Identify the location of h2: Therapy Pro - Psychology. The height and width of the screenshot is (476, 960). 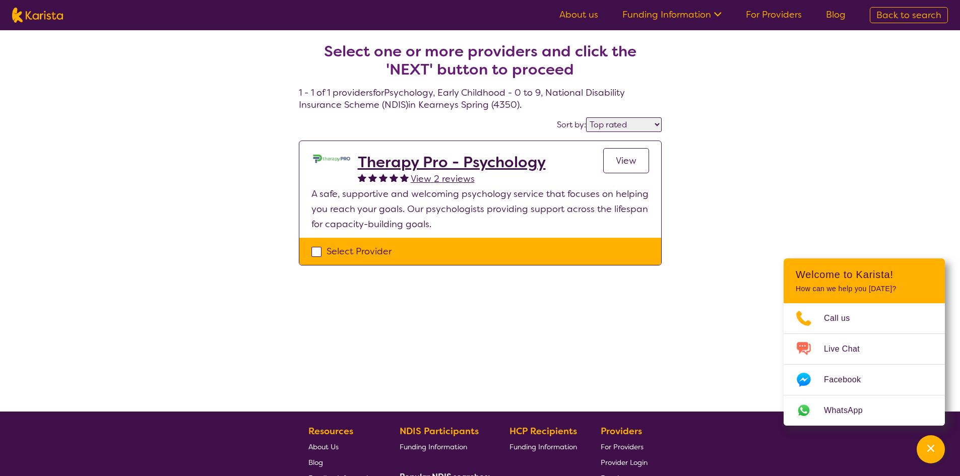
(452, 162).